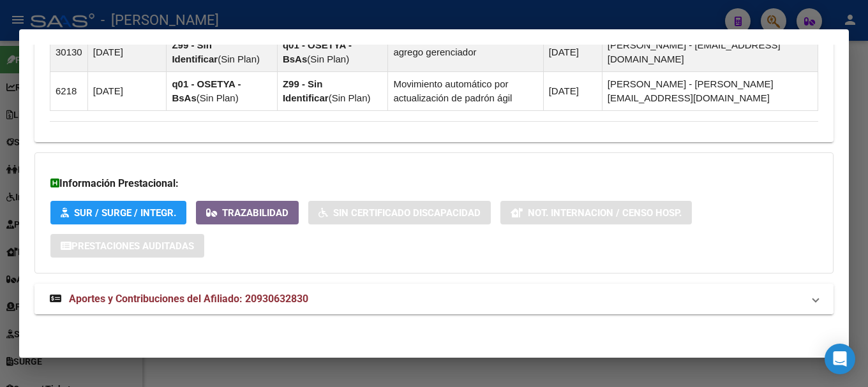  What do you see at coordinates (465, 52) in the screenshot?
I see `td: agrego gerenciador` at bounding box center [465, 52].